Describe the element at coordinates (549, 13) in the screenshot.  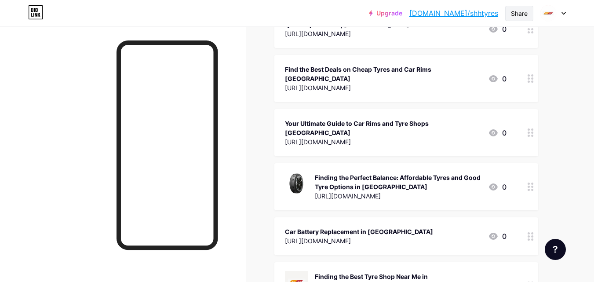
I see `img: shhtyres` at that location.